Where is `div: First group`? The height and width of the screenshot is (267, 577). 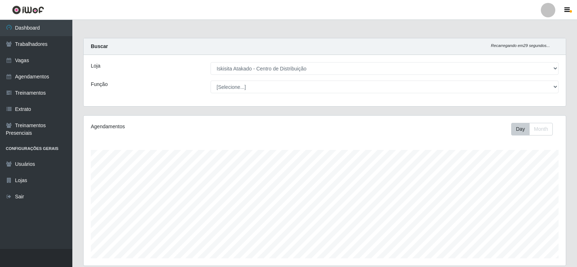
div: First group is located at coordinates (532, 129).